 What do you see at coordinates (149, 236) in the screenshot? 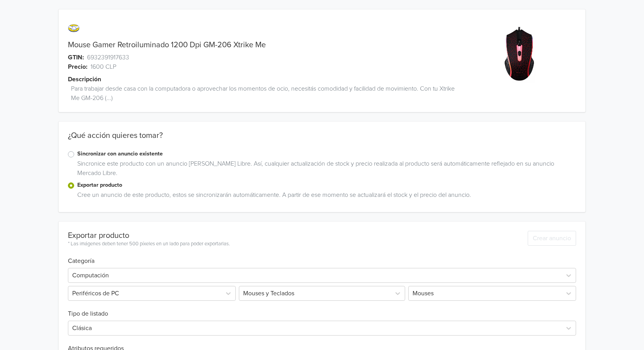
I see `div: Exportar producto` at bounding box center [149, 236].